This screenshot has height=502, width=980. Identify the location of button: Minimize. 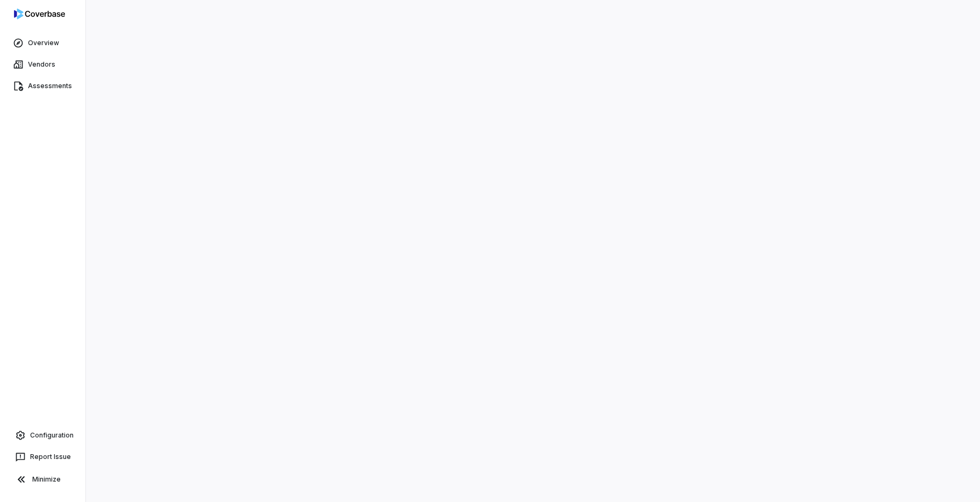
(43, 479).